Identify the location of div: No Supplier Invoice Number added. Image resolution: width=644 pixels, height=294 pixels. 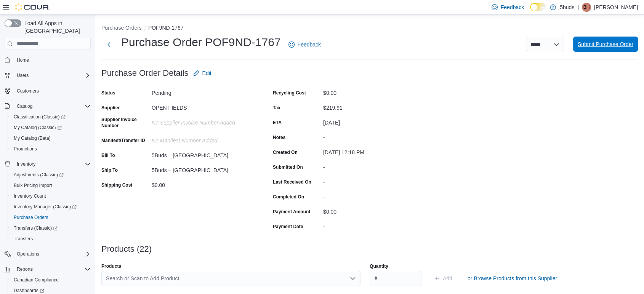
(203, 121).